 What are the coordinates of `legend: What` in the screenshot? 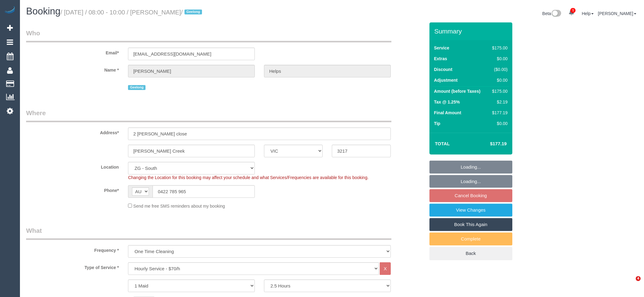 It's located at (209, 233).